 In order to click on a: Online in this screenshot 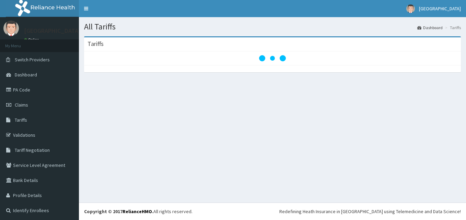, I will do `click(32, 40)`.